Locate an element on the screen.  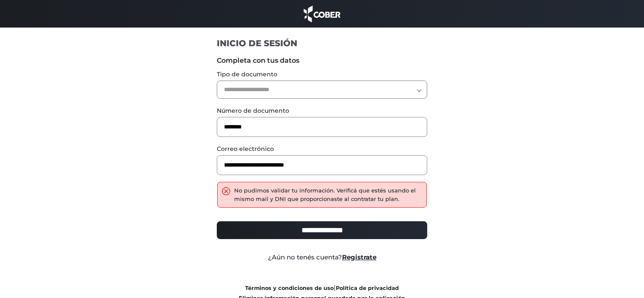
a: Términos y condiciones de uso is located at coordinates (289, 288).